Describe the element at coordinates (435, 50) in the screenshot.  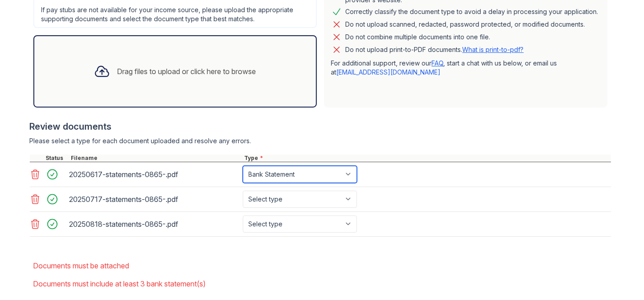
I see `p: Do not upload print-to-PDF documents.` at that location.